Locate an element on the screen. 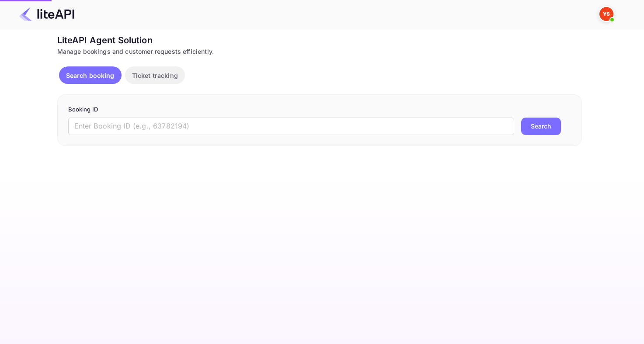 The height and width of the screenshot is (344, 644). img: LiteAPI Logo is located at coordinates (47, 14).